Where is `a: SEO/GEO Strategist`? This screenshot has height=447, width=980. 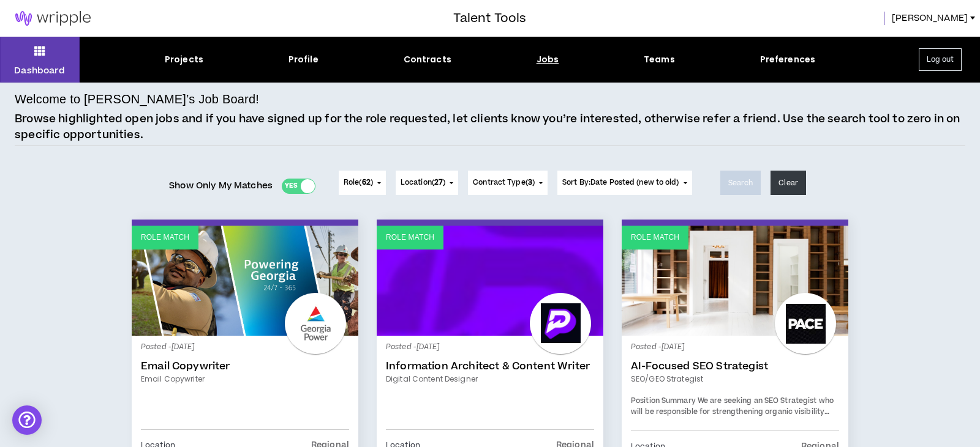
a: SEO/GEO Strategist is located at coordinates (735, 379).